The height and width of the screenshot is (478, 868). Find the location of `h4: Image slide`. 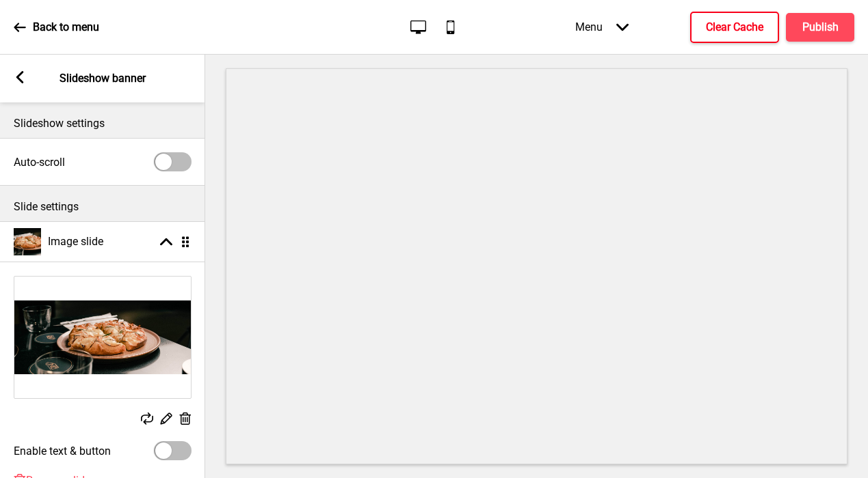

h4: Image slide is located at coordinates (75, 242).